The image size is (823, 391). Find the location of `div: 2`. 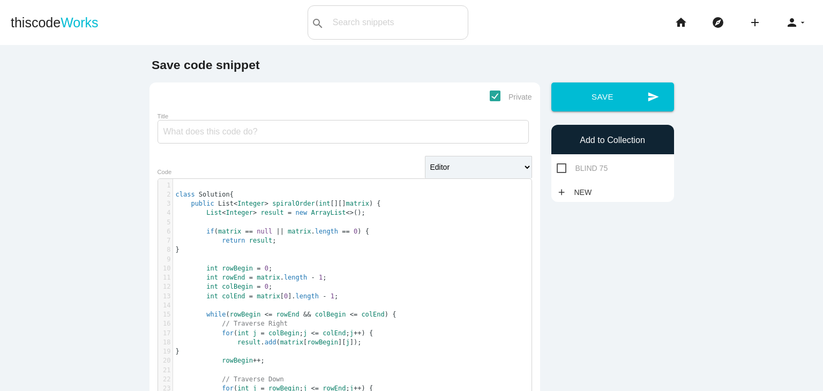

div: 2 is located at coordinates (165, 194).